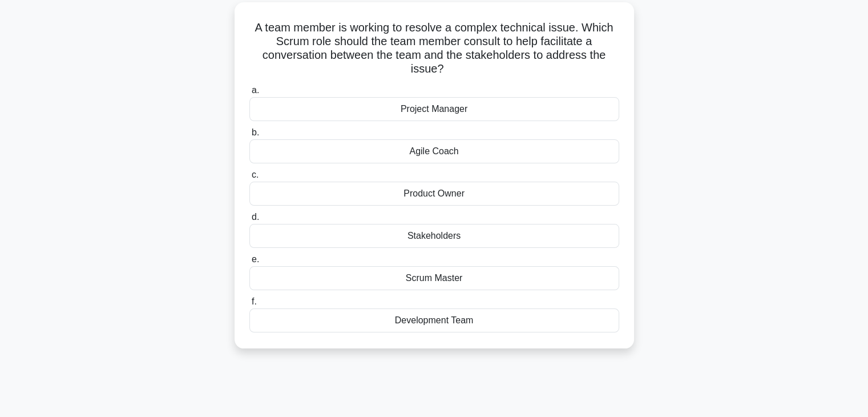  I want to click on span: e., so click(255, 259).